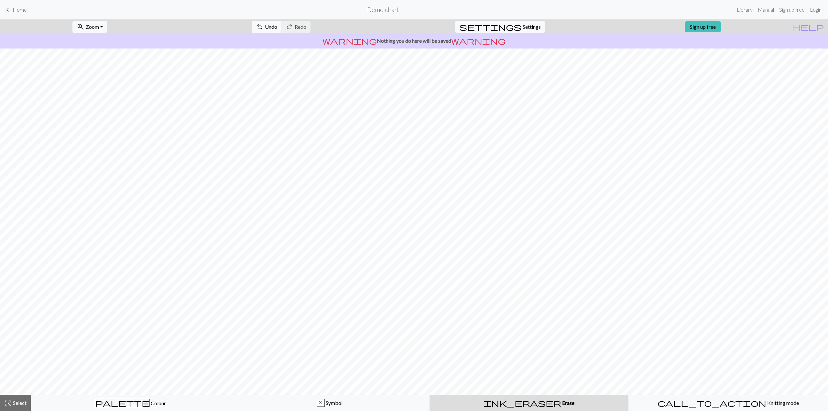 The image size is (828, 411). Describe the element at coordinates (490, 27) in the screenshot. I see `span: settings` at that location.